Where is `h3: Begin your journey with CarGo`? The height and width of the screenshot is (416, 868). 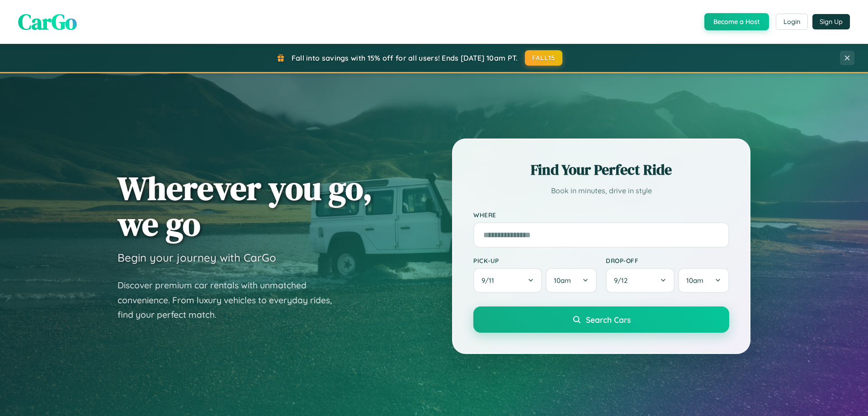
h3: Begin your journey with CarGo is located at coordinates (197, 258).